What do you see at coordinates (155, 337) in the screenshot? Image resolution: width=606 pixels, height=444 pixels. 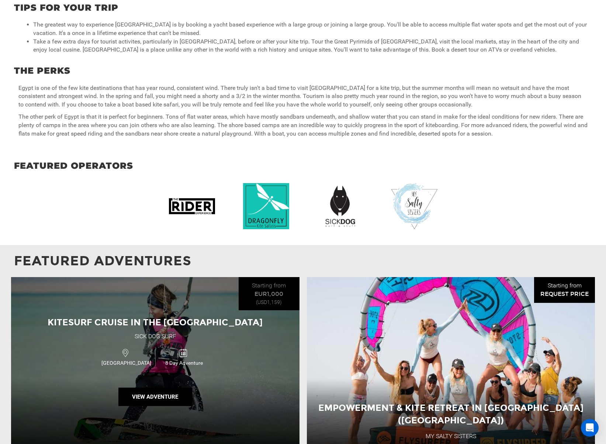 I see `div: Sick Dog Surf` at bounding box center [155, 337].